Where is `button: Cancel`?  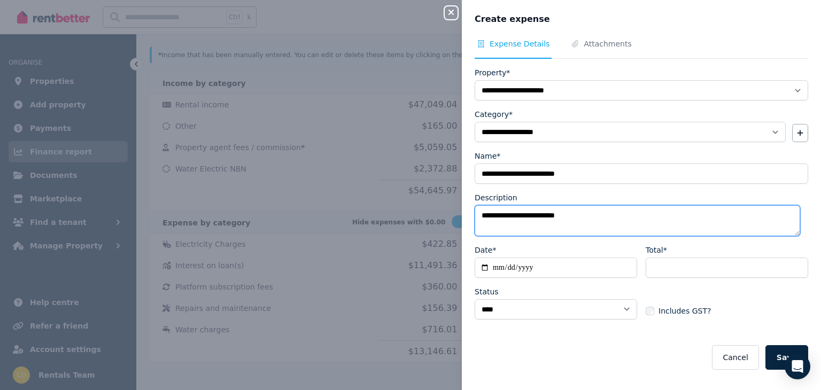 button: Cancel is located at coordinates (735, 357).